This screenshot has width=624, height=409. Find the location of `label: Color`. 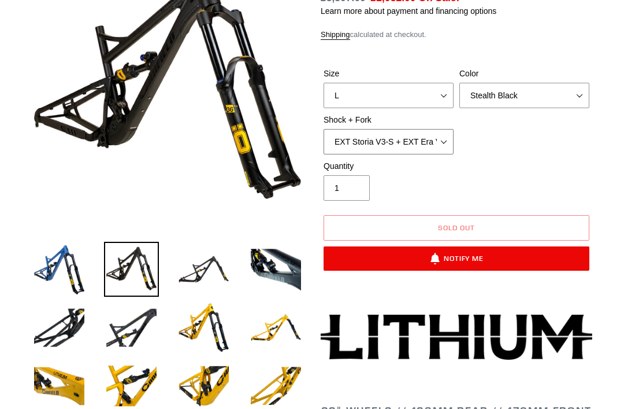

label: Color is located at coordinates (524, 73).